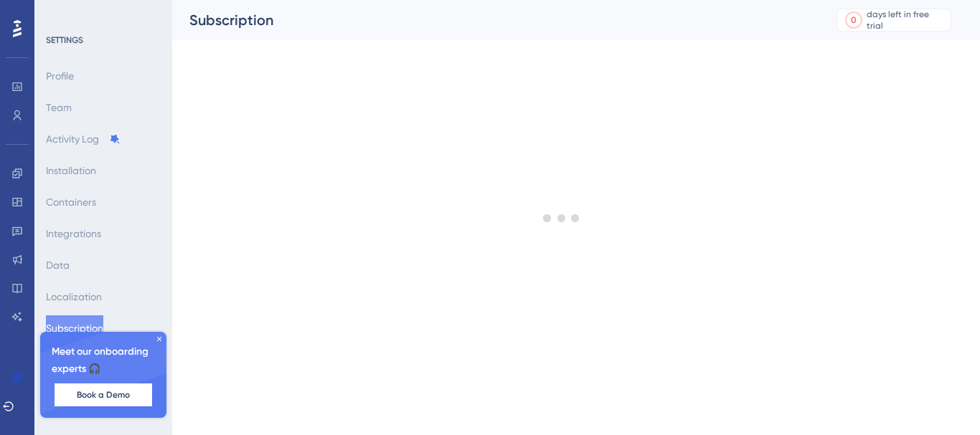 The height and width of the screenshot is (435, 980). I want to click on button: Profile, so click(60, 76).